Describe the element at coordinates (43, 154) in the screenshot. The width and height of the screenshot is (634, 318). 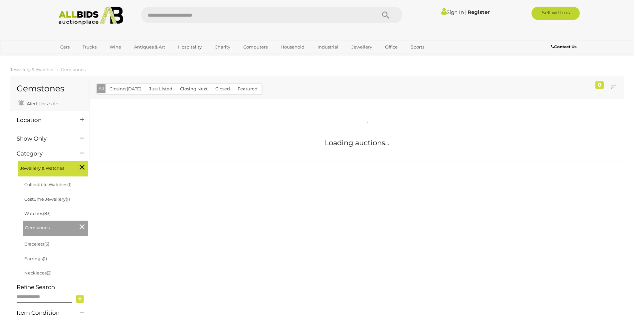
I see `h4: Category` at that location.